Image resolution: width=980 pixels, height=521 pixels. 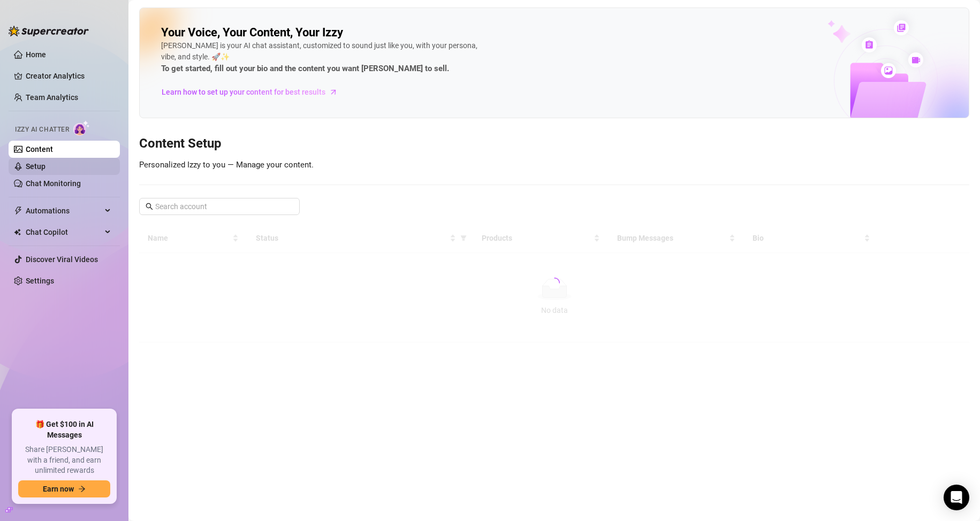 What do you see at coordinates (48, 31) in the screenshot?
I see `img: logo-BBDzfeDw.svg` at bounding box center [48, 31].